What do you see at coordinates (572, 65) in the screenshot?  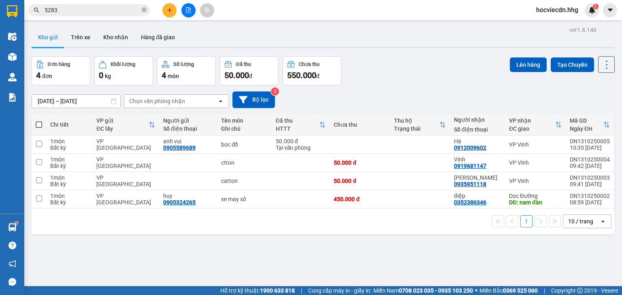 I see `button: Tạo Chuyến` at bounding box center [572, 65].